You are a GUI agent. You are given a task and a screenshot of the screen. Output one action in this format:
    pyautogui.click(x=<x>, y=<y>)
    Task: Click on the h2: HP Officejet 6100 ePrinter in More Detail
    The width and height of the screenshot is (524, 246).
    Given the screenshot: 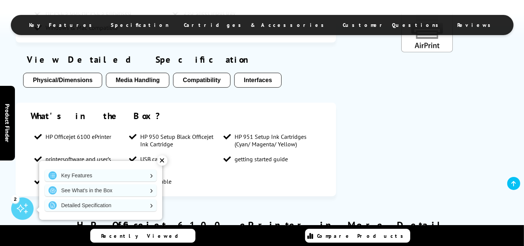 What is the action you would take?
    pyautogui.click(x=262, y=224)
    